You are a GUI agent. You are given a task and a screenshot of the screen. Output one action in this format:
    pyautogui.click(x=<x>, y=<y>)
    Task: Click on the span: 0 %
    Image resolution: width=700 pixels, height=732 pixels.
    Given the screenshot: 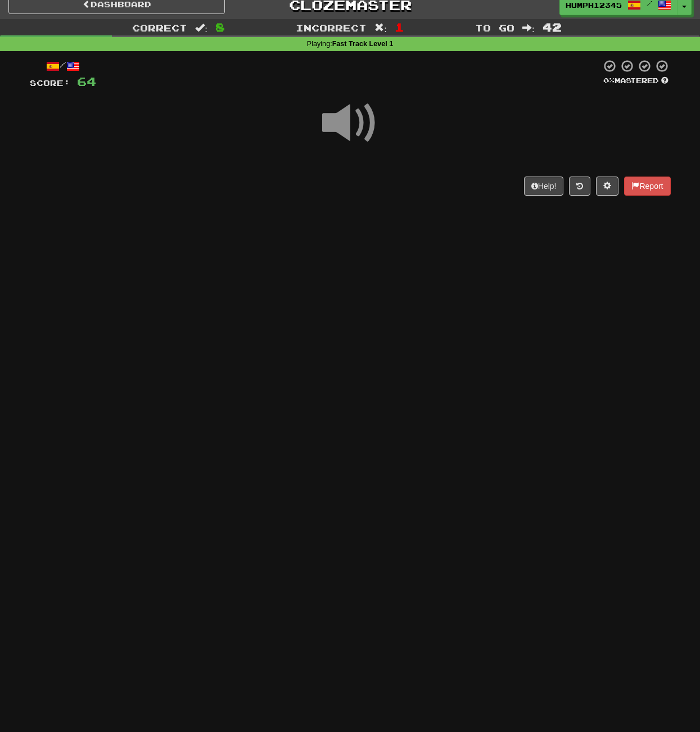 What is the action you would take?
    pyautogui.click(x=609, y=80)
    